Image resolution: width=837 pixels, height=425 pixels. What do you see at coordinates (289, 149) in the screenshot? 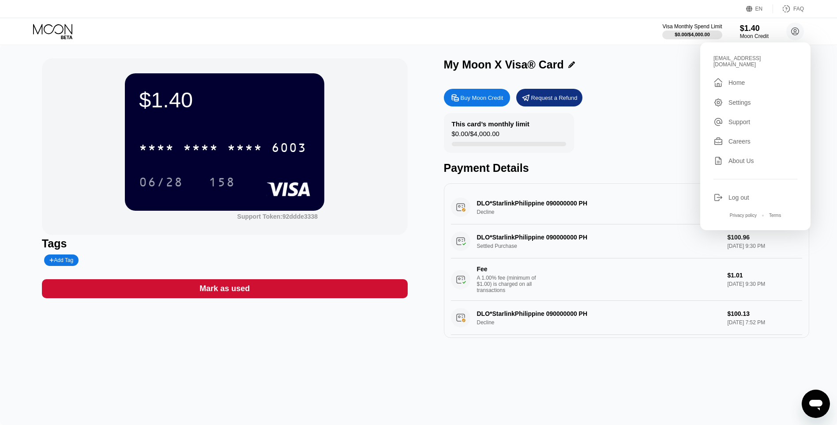
I see `div: 6003` at bounding box center [289, 149].